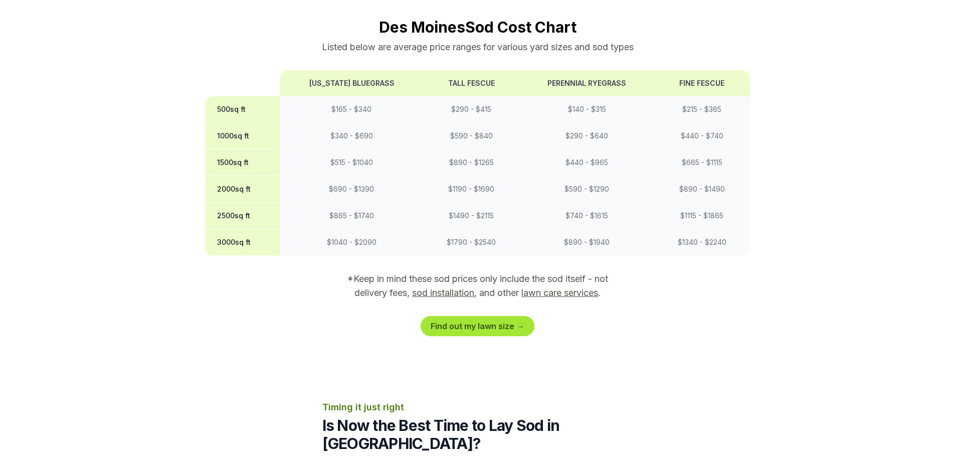 This screenshot has height=457, width=955. Describe the element at coordinates (351, 242) in the screenshot. I see `td: $ 1040 - $ 2090` at that location.